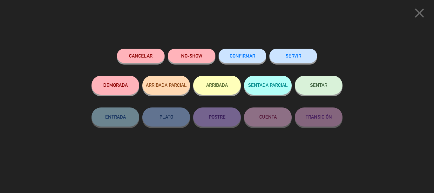  I want to click on button: CUENTA, so click(268, 117).